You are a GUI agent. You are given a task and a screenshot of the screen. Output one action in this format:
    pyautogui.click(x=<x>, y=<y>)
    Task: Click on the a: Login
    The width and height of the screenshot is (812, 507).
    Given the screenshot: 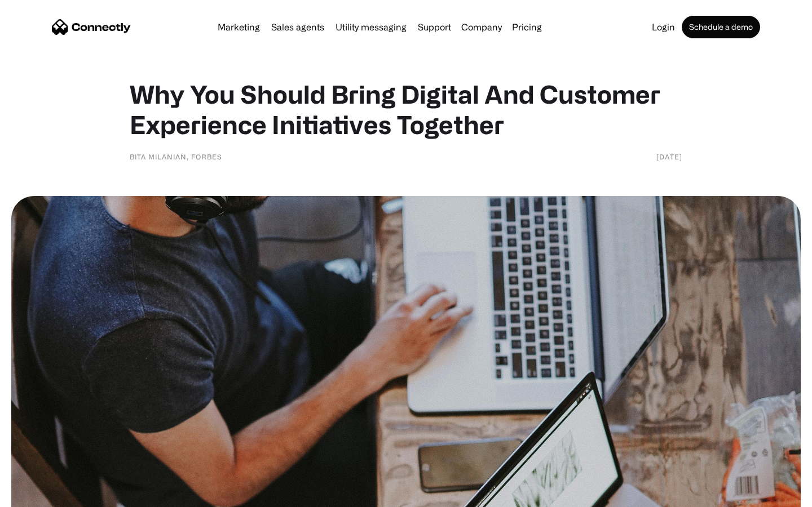 What is the action you would take?
    pyautogui.click(x=663, y=27)
    